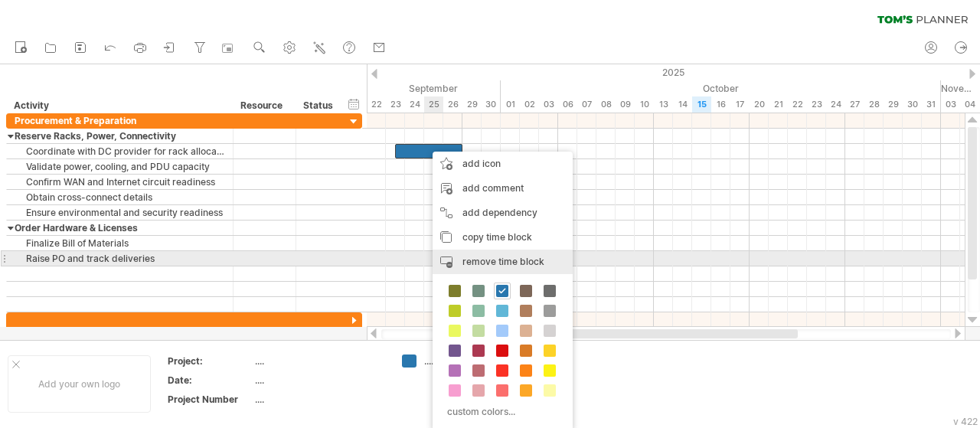 Image resolution: width=980 pixels, height=428 pixels. What do you see at coordinates (395, 104) in the screenshot?
I see `div: Tuesday, 23 September 2025` at bounding box center [395, 104].